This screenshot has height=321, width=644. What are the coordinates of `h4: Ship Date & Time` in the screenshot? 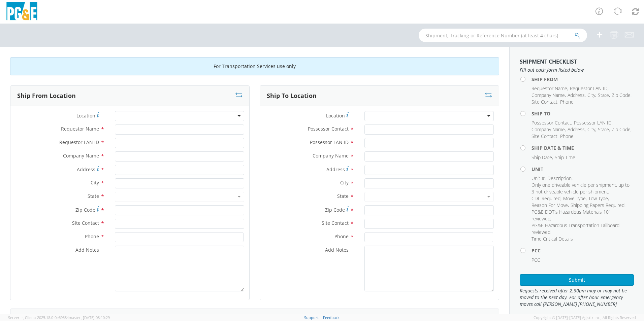 It's located at (583, 148).